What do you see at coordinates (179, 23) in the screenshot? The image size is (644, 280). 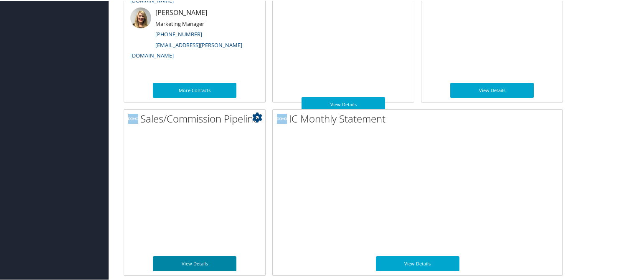 I see `small: Marketing Manager` at bounding box center [179, 23].